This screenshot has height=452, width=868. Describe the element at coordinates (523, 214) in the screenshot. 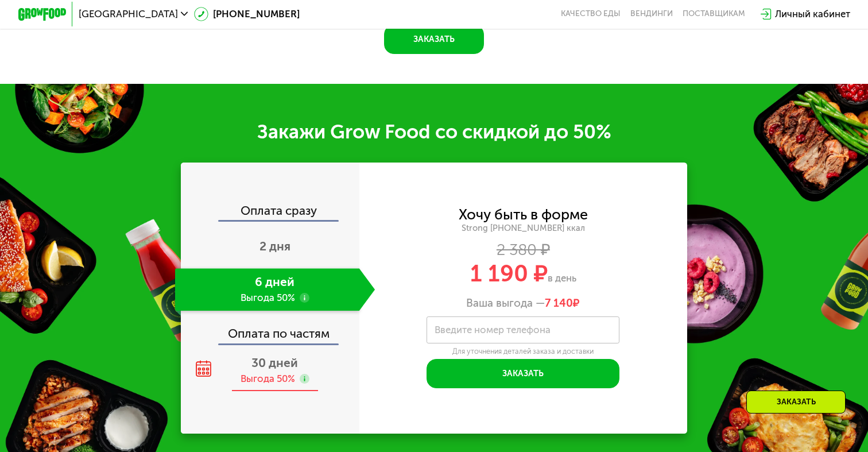

I see `div: Хочу быть в форме` at that location.